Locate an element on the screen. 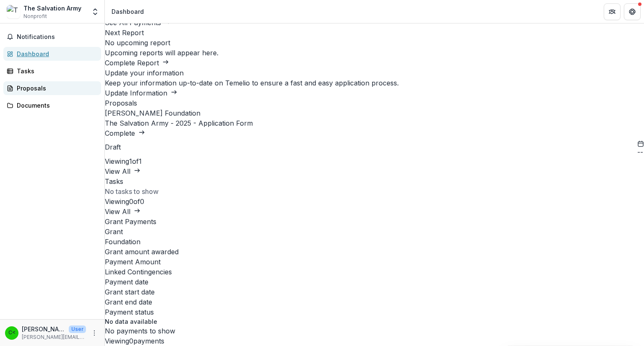 This screenshot has height=346, width=644. button: Get Help is located at coordinates (633, 11).